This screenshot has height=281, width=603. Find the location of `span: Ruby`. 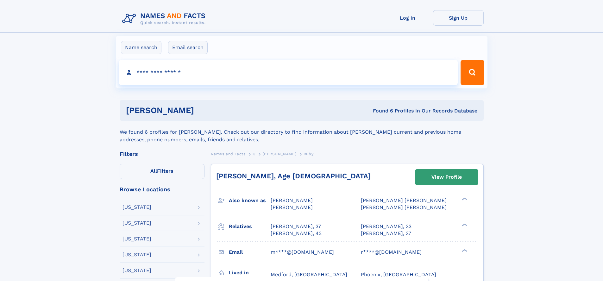

span: Ruby is located at coordinates (308, 154).